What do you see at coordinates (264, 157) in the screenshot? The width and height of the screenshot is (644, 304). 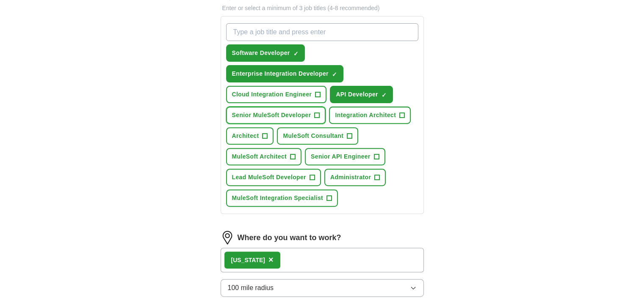 I see `button: MuleSoft Architect` at bounding box center [264, 157].